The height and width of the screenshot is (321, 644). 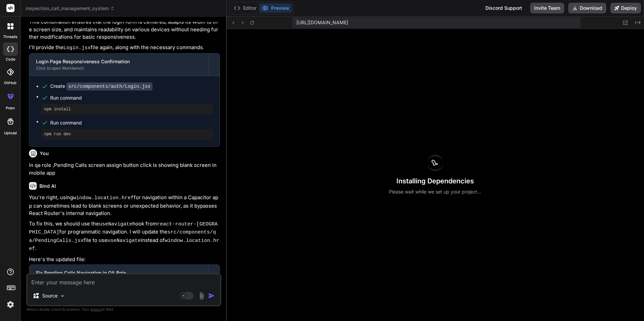 What do you see at coordinates (96, 309) in the screenshot?
I see `span: privacy` at bounding box center [96, 309].